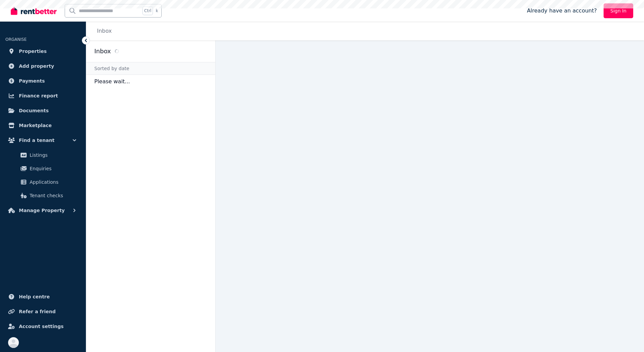 The image size is (644, 352). What do you see at coordinates (102, 51) in the screenshot?
I see `h2: Inbox` at bounding box center [102, 51].